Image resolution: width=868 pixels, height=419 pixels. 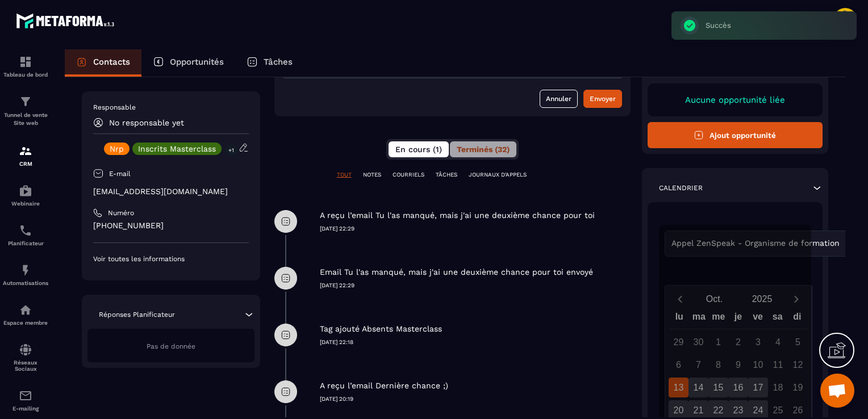 I want to click on button: En cours (1), so click(x=419, y=149).